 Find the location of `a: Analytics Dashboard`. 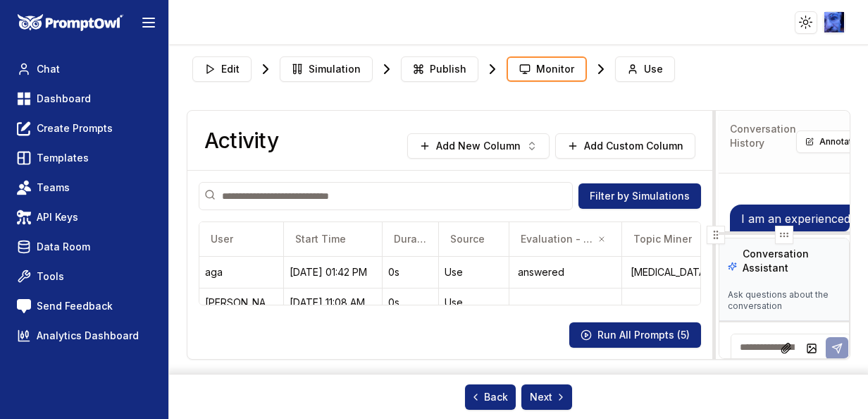

a: Analytics Dashboard is located at coordinates (84, 336).